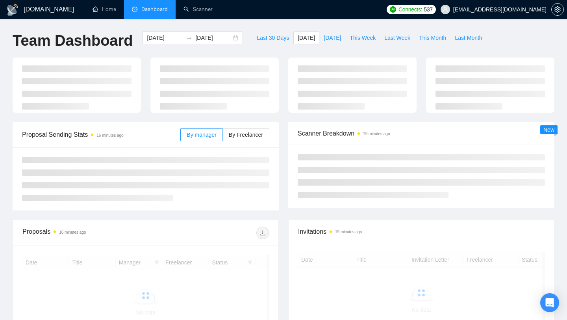 Image resolution: width=567 pixels, height=320 pixels. What do you see at coordinates (198, 9) in the screenshot?
I see `a: searchScanner` at bounding box center [198, 9].